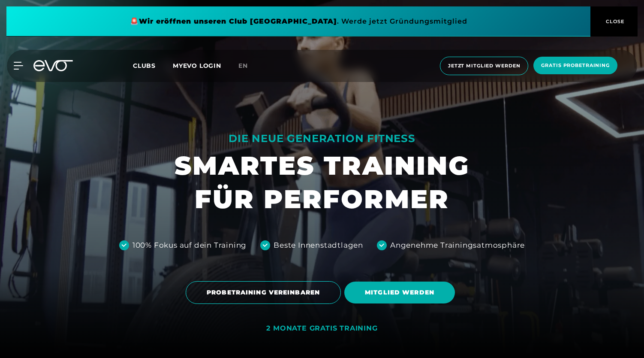  Describe the element at coordinates (196, 66) in the screenshot. I see `a: MYEVO LOGIN` at that location.